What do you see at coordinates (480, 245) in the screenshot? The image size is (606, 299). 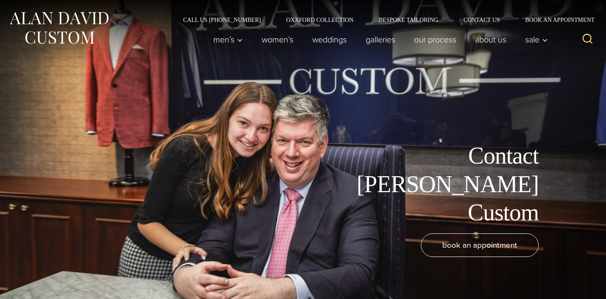 I see `a: book an appointment` at bounding box center [480, 245].